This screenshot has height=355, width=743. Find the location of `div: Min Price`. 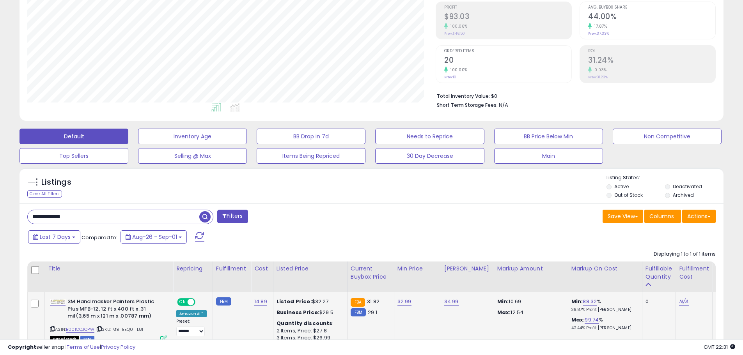

div: Min Price is located at coordinates (417, 269).